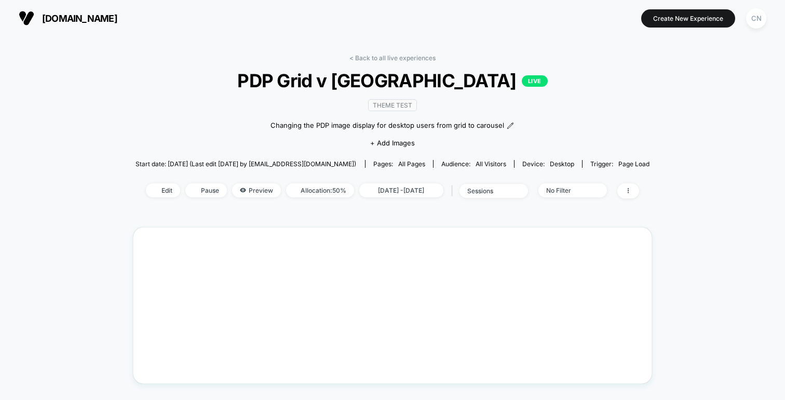 Image resolution: width=785 pixels, height=400 pixels. I want to click on p: LIVE, so click(535, 81).